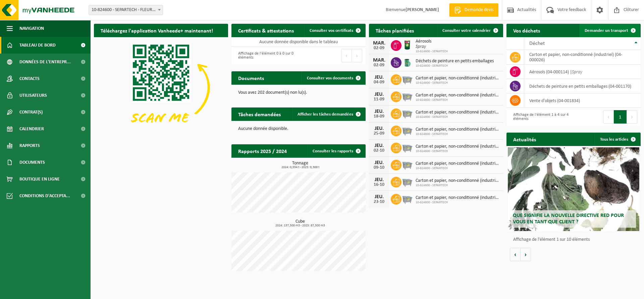 The height and width of the screenshot is (299, 644). Describe the element at coordinates (515, 255) in the screenshot. I see `button: Vorige` at that location.